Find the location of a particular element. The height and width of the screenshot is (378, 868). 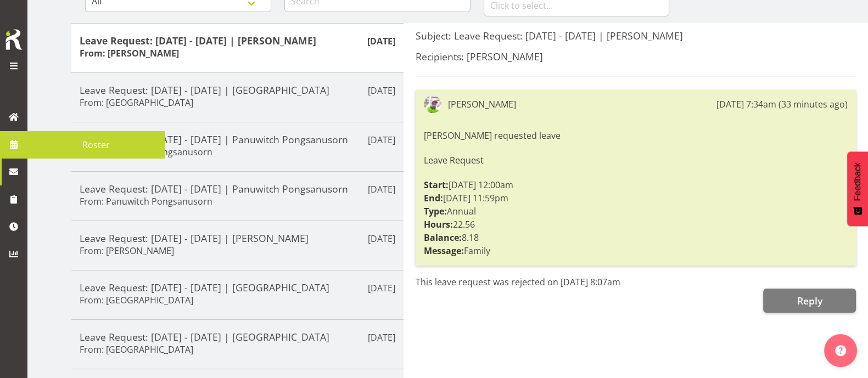

img: Rosterit icon logo is located at coordinates (14, 39).